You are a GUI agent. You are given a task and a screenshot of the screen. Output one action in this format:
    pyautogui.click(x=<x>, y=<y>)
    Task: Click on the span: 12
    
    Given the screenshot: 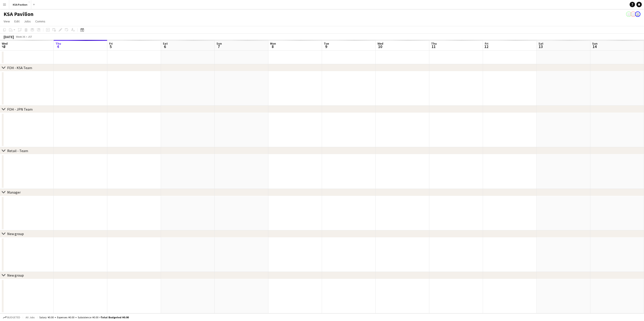 What is the action you would take?
    pyautogui.click(x=486, y=46)
    